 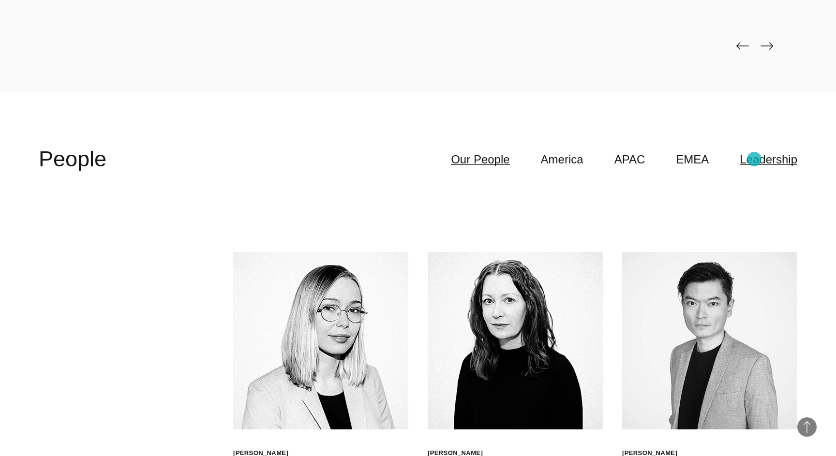 I want to click on h2: People, so click(x=73, y=159).